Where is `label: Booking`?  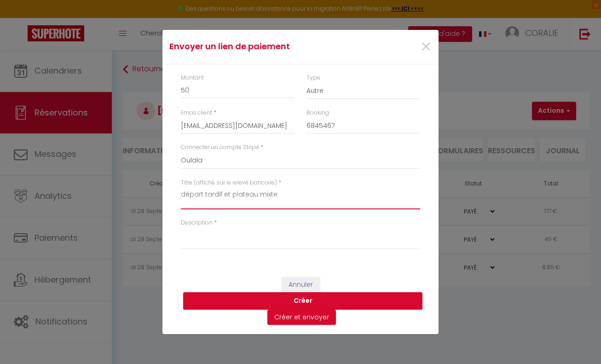 label: Booking is located at coordinates (317, 113).